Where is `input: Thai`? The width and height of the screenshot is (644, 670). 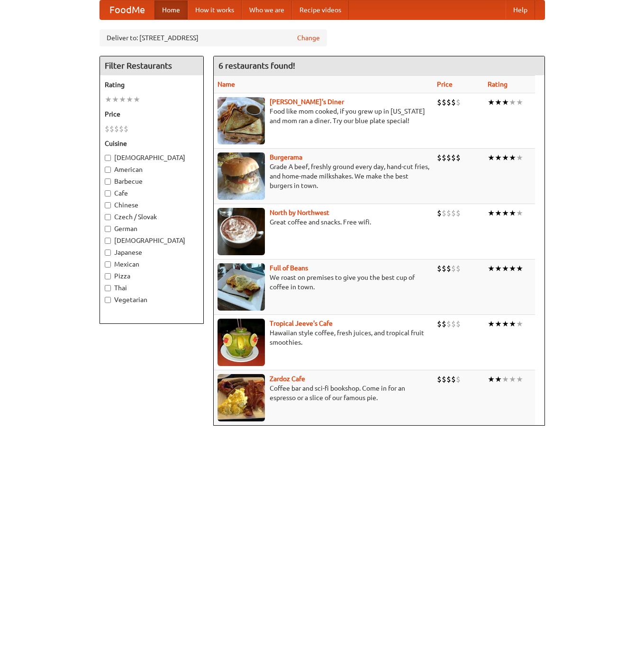 input: Thai is located at coordinates (107, 288).